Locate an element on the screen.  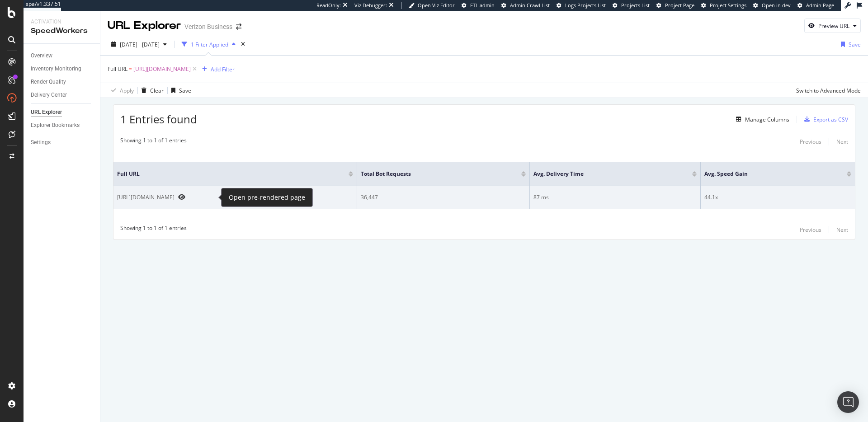
button: Export as CSV is located at coordinates (824, 119).